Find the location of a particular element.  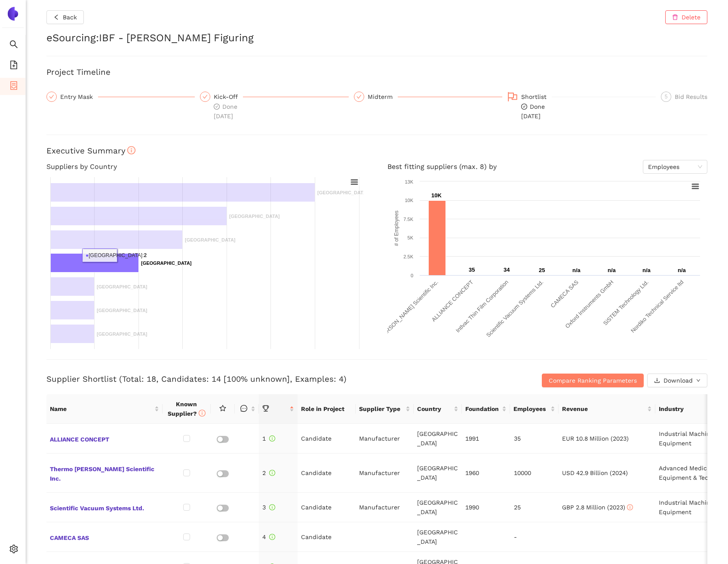

h4: Suppliers by Country is located at coordinates (206, 167).